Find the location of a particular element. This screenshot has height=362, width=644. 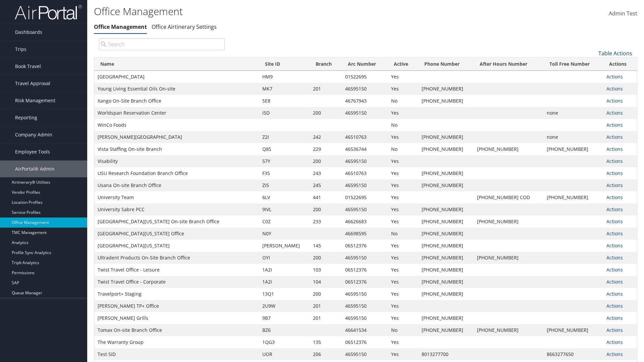

td: MK7 is located at coordinates (284, 89).